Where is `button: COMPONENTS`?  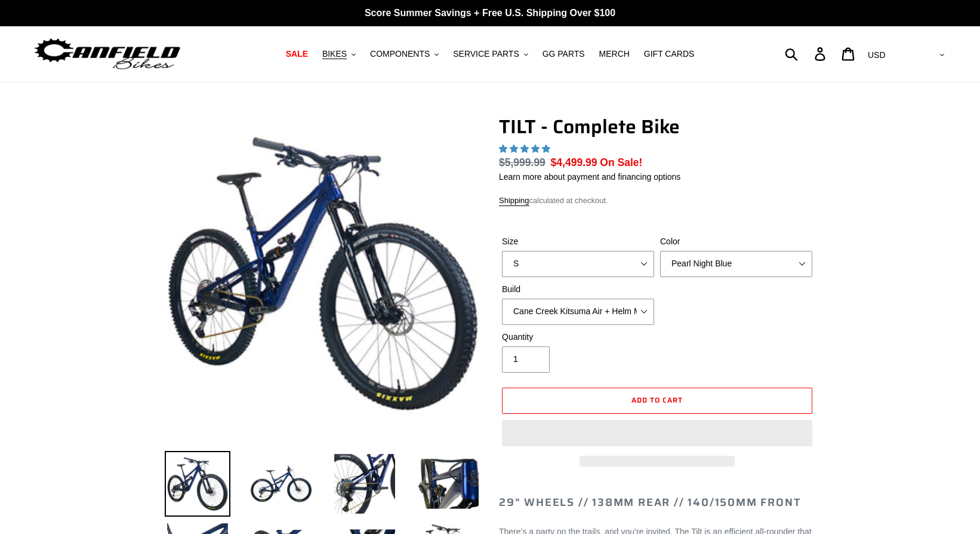 button: COMPONENTS is located at coordinates (404, 53).